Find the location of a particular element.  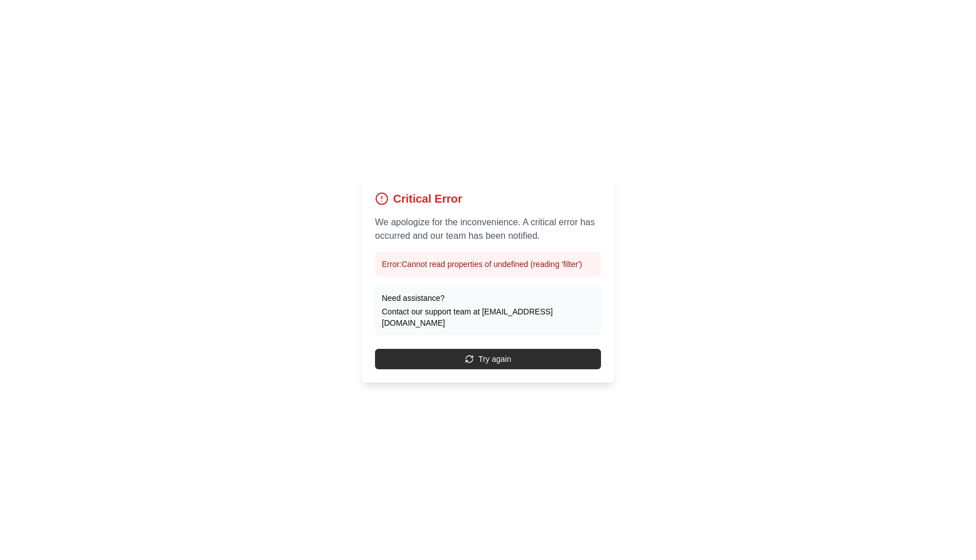

p: Need assistance? is located at coordinates (488, 298).